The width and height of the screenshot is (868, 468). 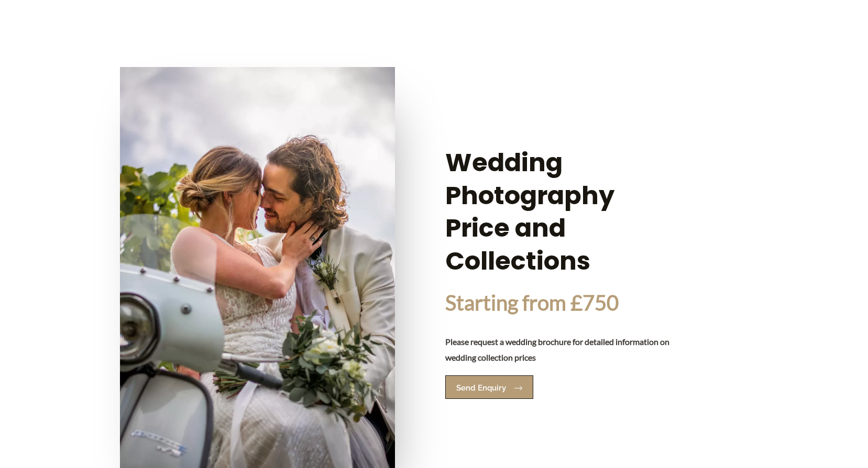 I want to click on p: Please request a wedding brochure for detailed information on wedding collection prices, so click(x=571, y=349).